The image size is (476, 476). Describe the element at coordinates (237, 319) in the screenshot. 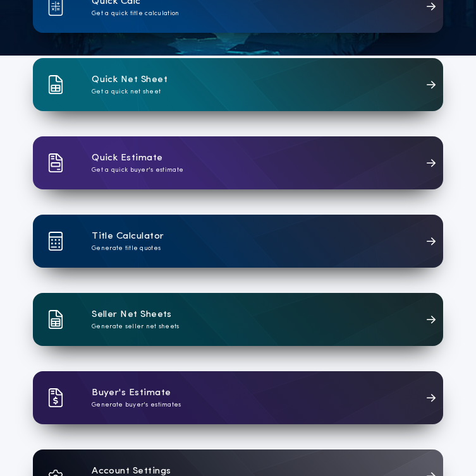

I see `a: card iconSeller Net SheetsGenerate seller net sheets` at that location.